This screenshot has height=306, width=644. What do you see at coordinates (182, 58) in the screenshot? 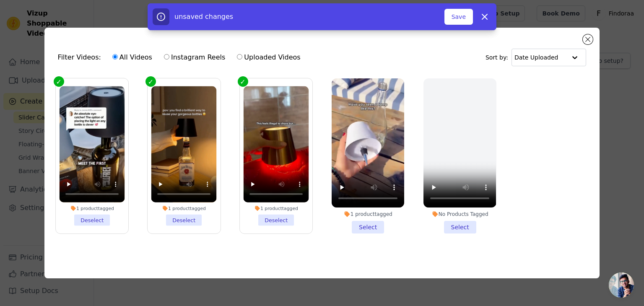
I see `div: Filter Videos:` at bounding box center [182, 58].